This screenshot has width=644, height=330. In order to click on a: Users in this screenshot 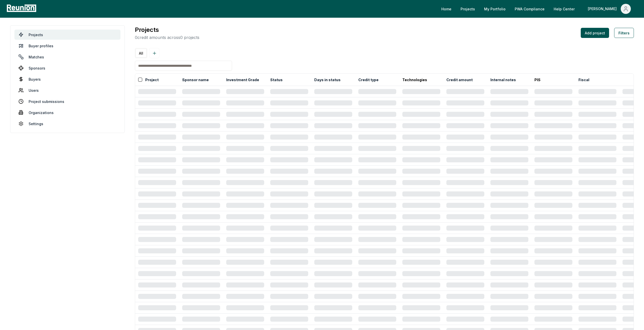, I will do `click(67, 90)`.